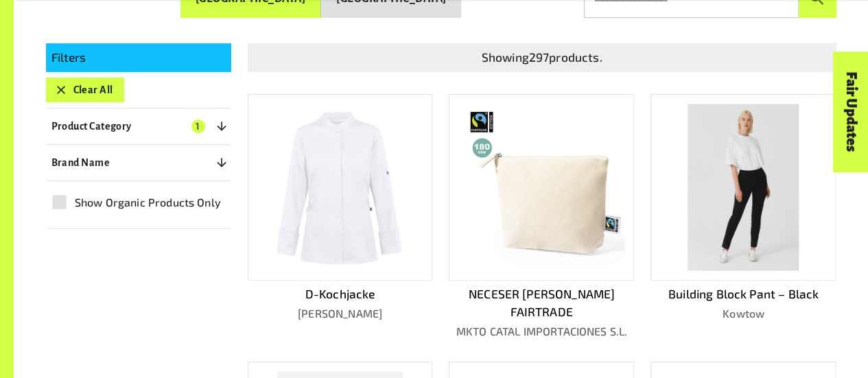 This screenshot has height=378, width=868. I want to click on span: Show Organic Products Only, so click(147, 202).